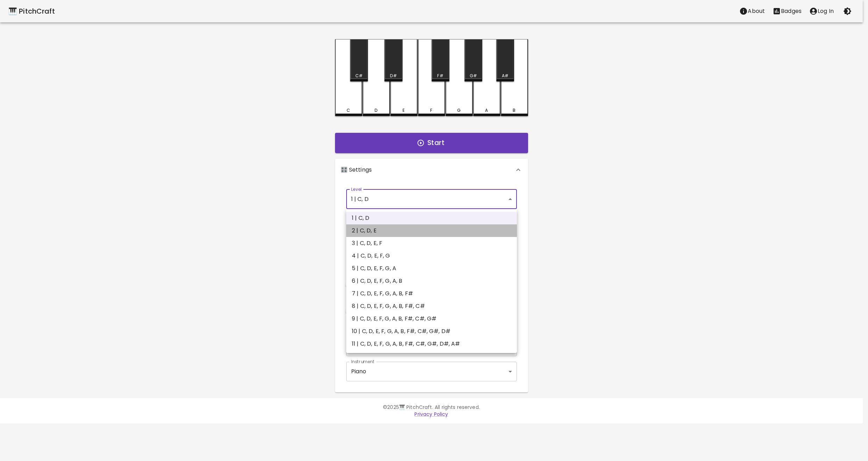 This screenshot has width=868, height=461. Describe the element at coordinates (432, 218) in the screenshot. I see `li: 1 | C, D` at that location.